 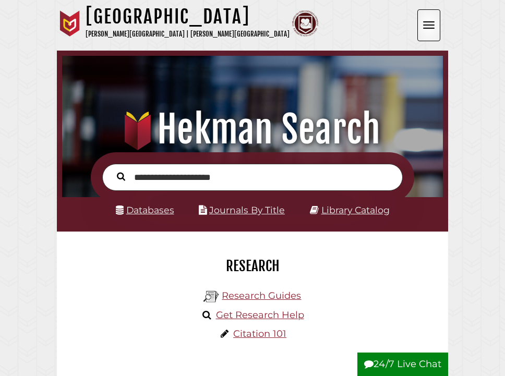 I want to click on img: Calvin University, so click(x=70, y=23).